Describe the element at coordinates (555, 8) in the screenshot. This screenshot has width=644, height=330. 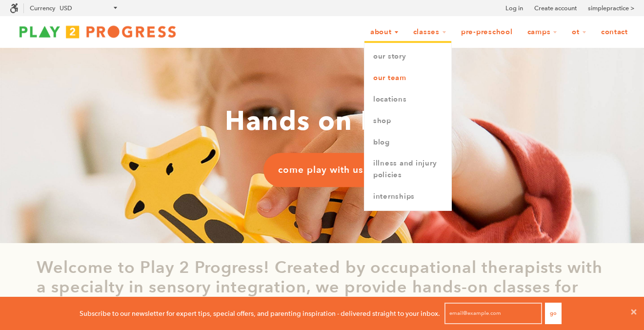
I see `a: Create account` at that location.